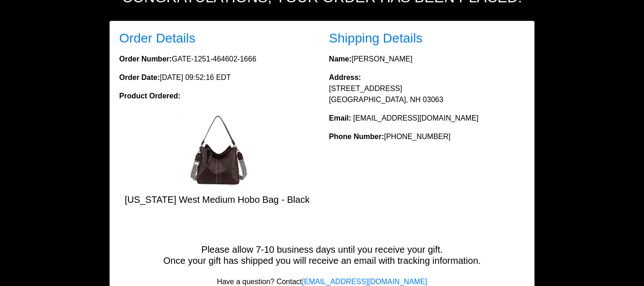 The height and width of the screenshot is (286, 644). What do you see at coordinates (427, 38) in the screenshot?
I see `h3: Shipping Details` at bounding box center [427, 38].